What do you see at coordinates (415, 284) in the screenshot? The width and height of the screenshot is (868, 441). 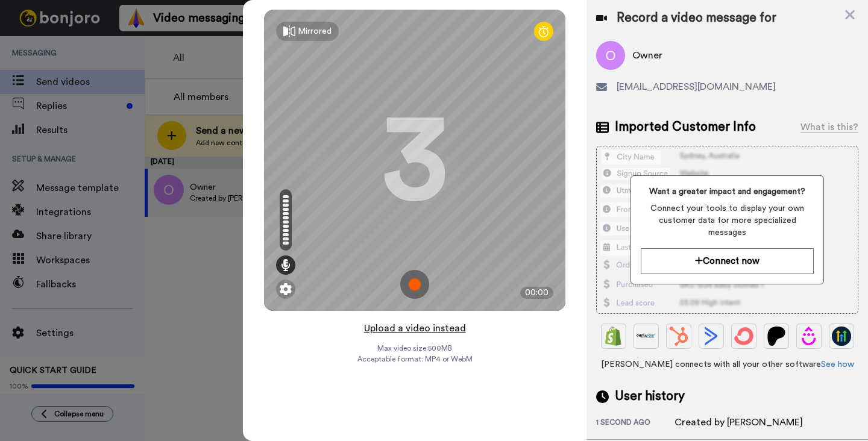 I see `img: ic_record_start.svg` at bounding box center [415, 284].